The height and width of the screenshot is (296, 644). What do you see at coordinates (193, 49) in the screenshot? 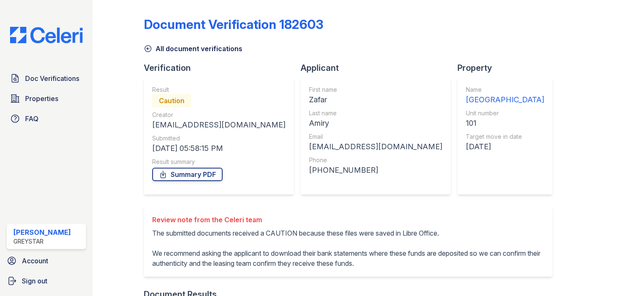
I see `a: All document verifications` at bounding box center [193, 49].